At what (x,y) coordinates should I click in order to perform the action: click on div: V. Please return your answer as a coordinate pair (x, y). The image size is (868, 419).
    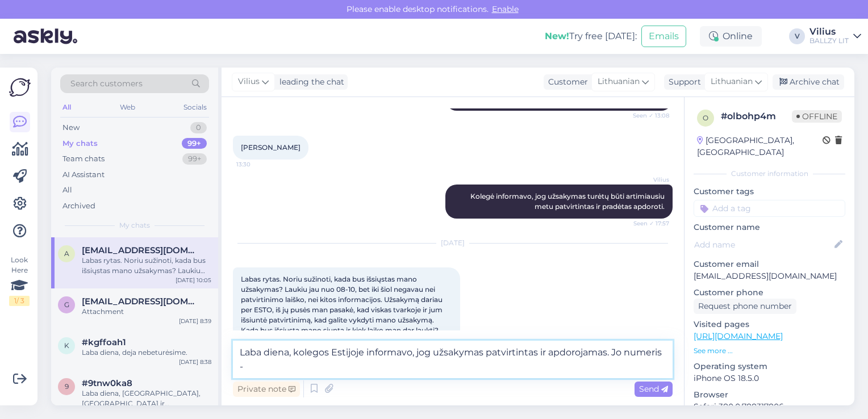
    Looking at the image, I should click on (797, 36).